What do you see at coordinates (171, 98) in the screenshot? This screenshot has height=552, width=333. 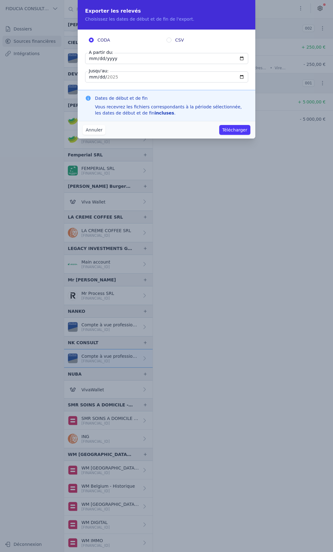 I see `h3: Dates de début et de fin` at bounding box center [171, 98].